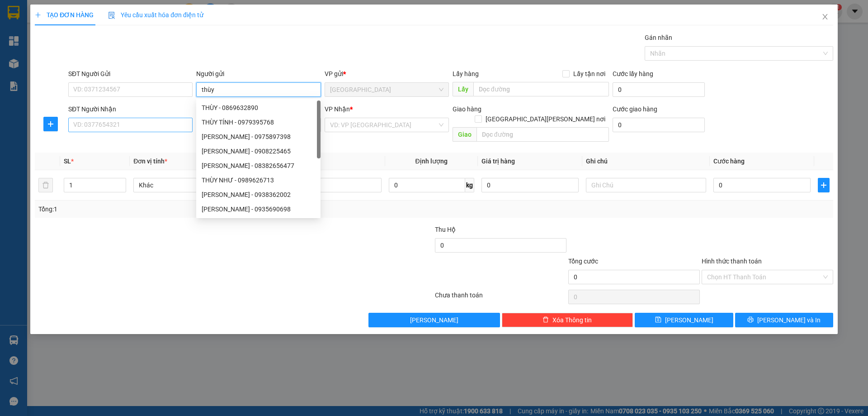  I want to click on span: Giá trị hàng, so click(498, 161).